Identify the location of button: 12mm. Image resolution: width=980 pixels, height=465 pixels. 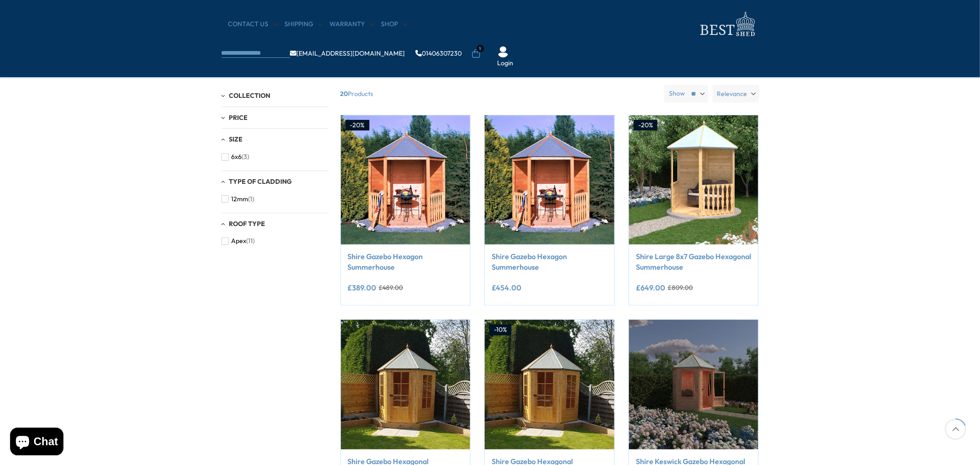
(238, 199).